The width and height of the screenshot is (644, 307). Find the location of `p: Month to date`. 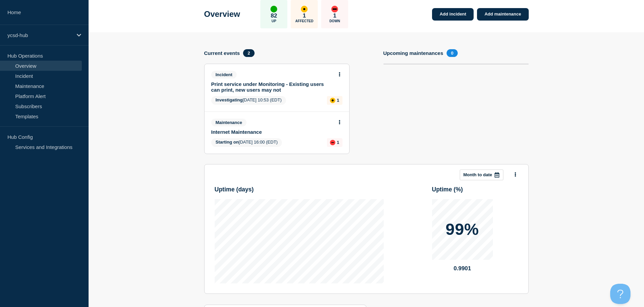

p: Month to date is located at coordinates (477, 174).